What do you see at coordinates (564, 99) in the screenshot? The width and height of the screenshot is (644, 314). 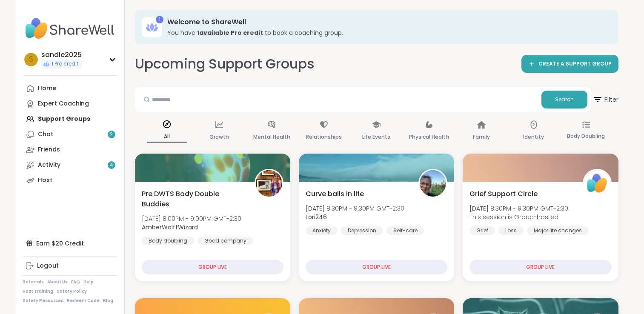 I see `span: Search` at bounding box center [564, 99].